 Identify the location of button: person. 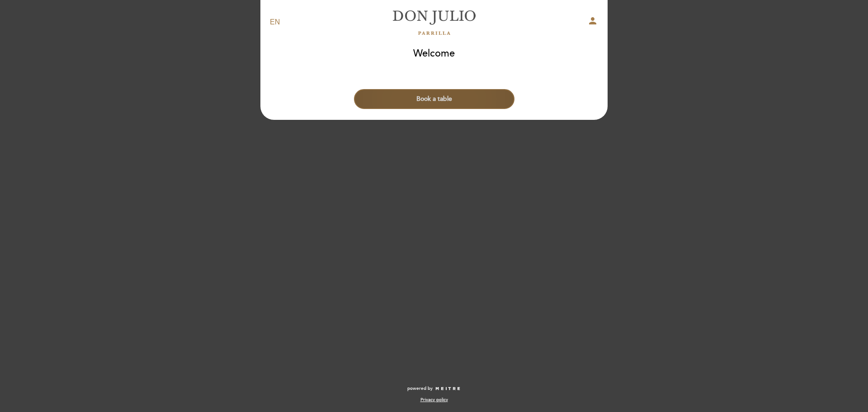
(593, 22).